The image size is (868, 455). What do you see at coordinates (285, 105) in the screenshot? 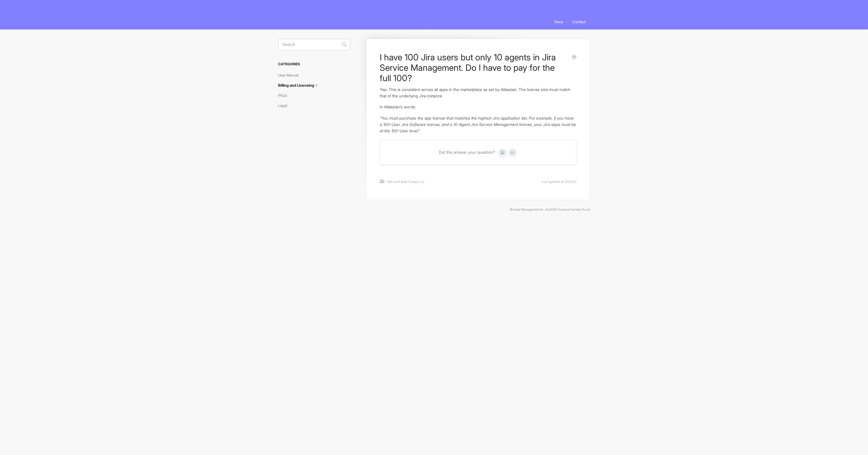
I see `a: Legal` at bounding box center [285, 105].